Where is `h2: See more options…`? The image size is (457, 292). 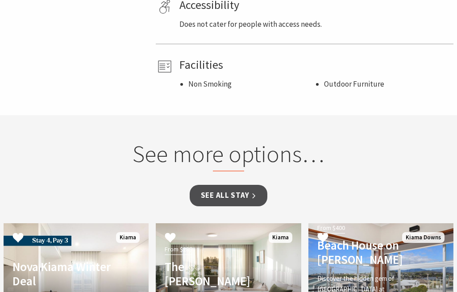 h2: See more options… is located at coordinates (228, 156).